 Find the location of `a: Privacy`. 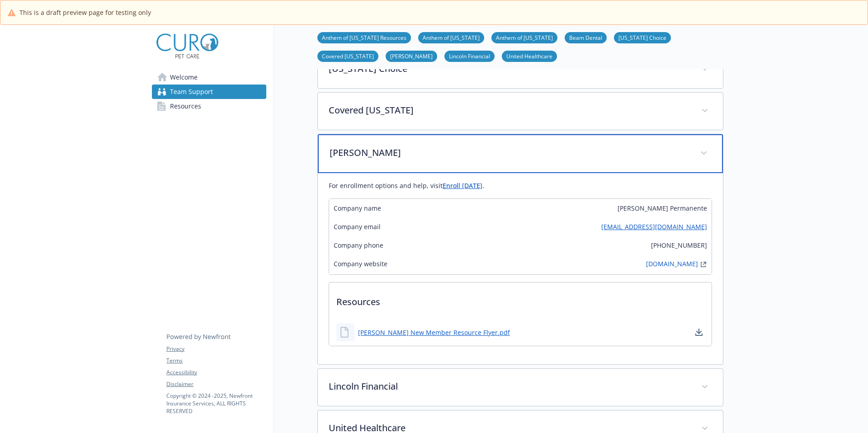

a: Privacy is located at coordinates (216, 349).